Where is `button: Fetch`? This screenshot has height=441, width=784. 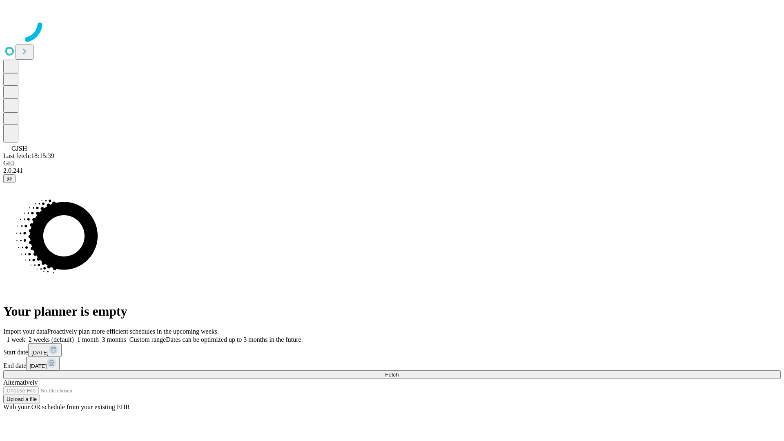 button: Fetch is located at coordinates (392, 374).